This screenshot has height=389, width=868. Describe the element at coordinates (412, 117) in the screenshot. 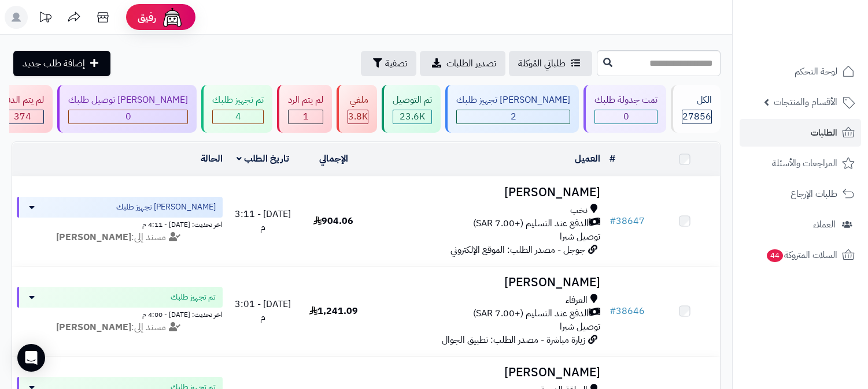

I see `div: 23630` at that location.